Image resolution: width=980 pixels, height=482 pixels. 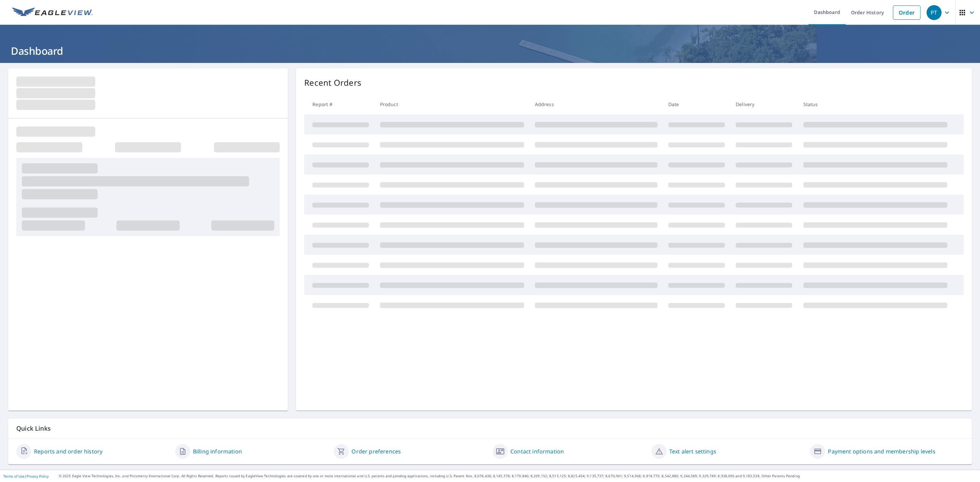 What do you see at coordinates (218, 451) in the screenshot?
I see `a: Billing information` at bounding box center [218, 451].